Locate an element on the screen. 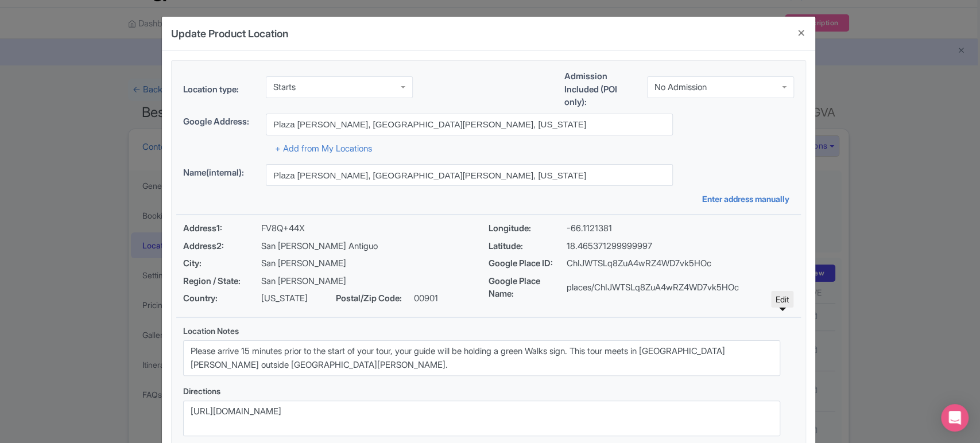  label: Admission Included (POI only): is located at coordinates (601, 90).